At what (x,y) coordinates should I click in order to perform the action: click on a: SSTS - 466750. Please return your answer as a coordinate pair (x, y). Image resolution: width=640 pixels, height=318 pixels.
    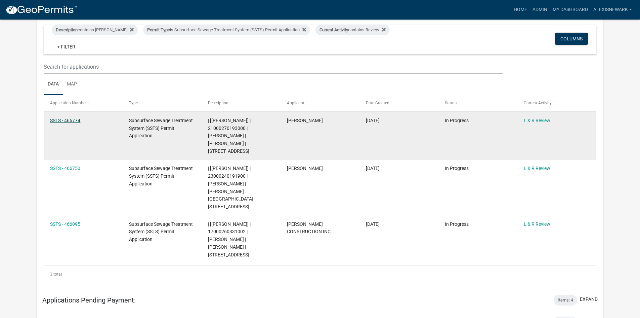
    Looking at the image, I should click on (65, 168).